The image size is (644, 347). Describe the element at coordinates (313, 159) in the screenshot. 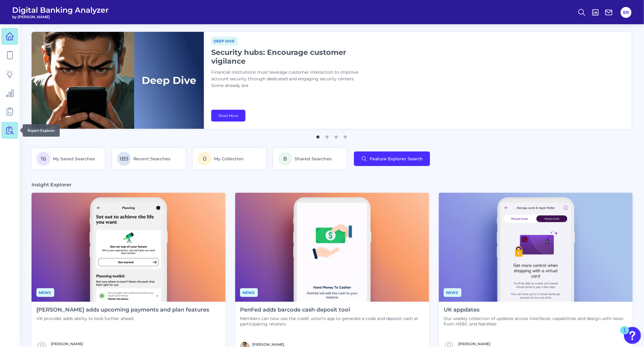

I see `span: Shared Searches` at that location.